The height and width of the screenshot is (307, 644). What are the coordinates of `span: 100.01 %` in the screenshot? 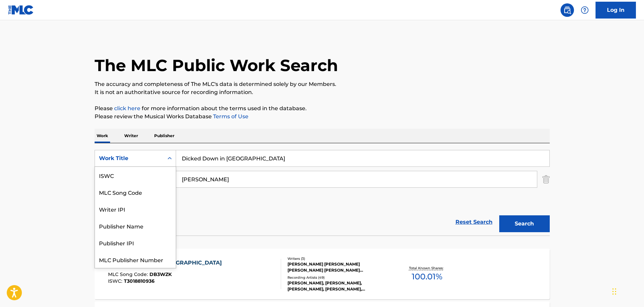 It's located at (427, 277).